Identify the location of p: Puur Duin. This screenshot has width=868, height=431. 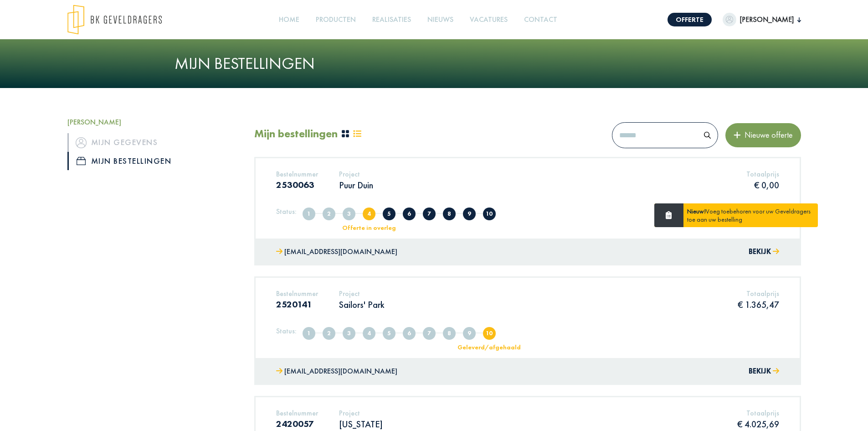
(356, 185).